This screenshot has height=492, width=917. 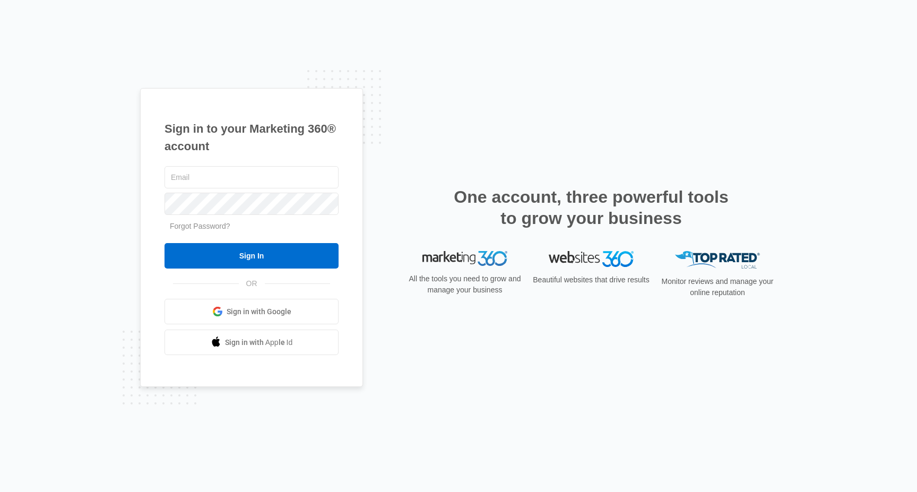 I want to click on span: Sign in with Google, so click(x=259, y=312).